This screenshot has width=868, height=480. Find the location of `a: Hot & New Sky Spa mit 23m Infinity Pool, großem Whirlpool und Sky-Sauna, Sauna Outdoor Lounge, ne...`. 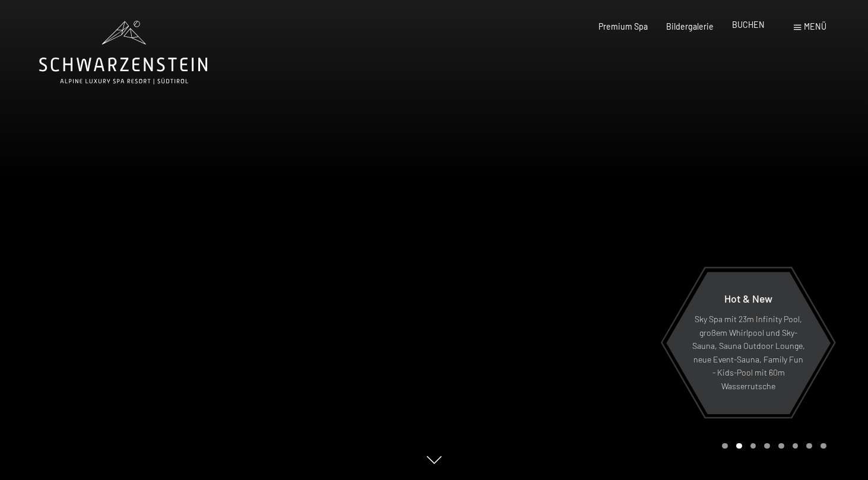

a: Hot & New Sky Spa mit 23m Infinity Pool, großem Whirlpool und Sky-Sauna, Sauna Outdoor Lounge, ne... is located at coordinates (748, 343).